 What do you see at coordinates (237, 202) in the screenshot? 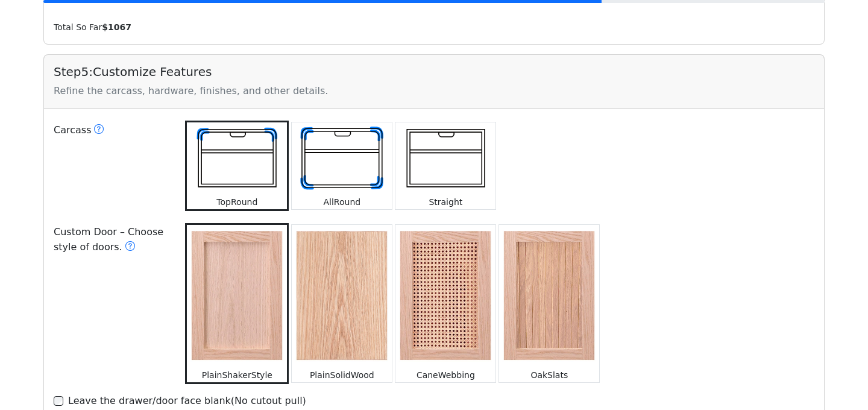
I see `small: TopRound` at bounding box center [237, 202].